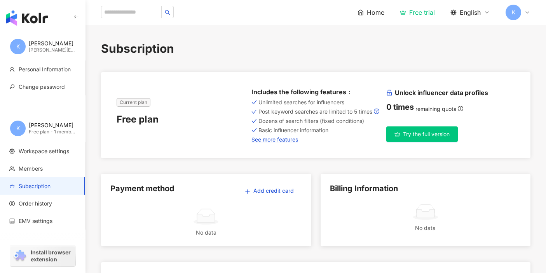 The width and height of the screenshot is (546, 273). What do you see at coordinates (417, 12) in the screenshot?
I see `a: Free trial` at bounding box center [417, 12].